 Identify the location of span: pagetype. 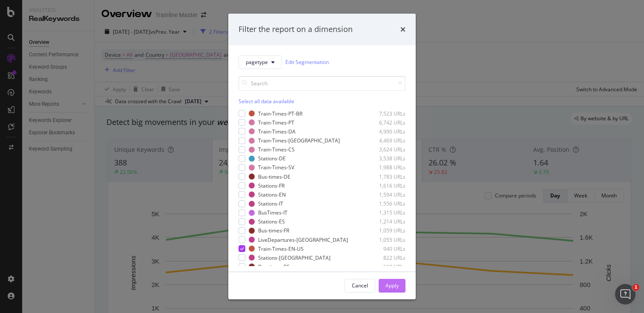
(257, 62).